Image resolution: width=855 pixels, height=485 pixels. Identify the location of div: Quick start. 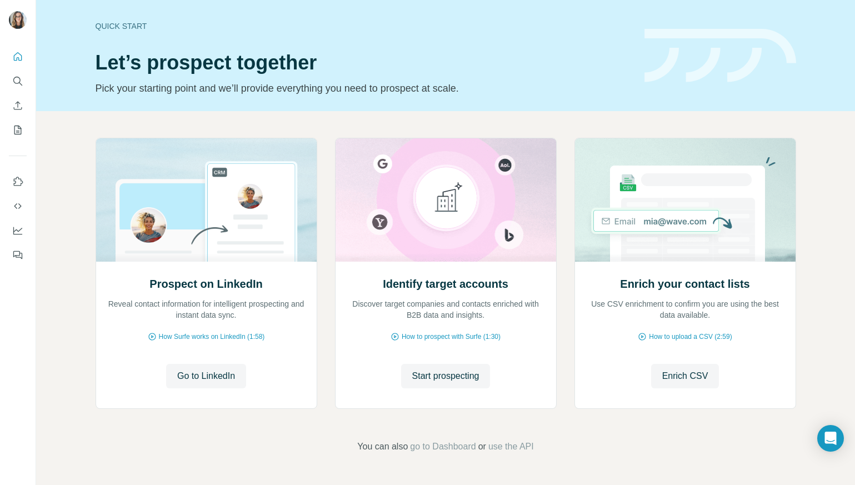
(363, 26).